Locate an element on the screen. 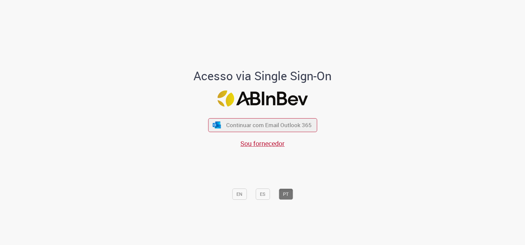 This screenshot has width=525, height=245. button: ES is located at coordinates (262, 194).